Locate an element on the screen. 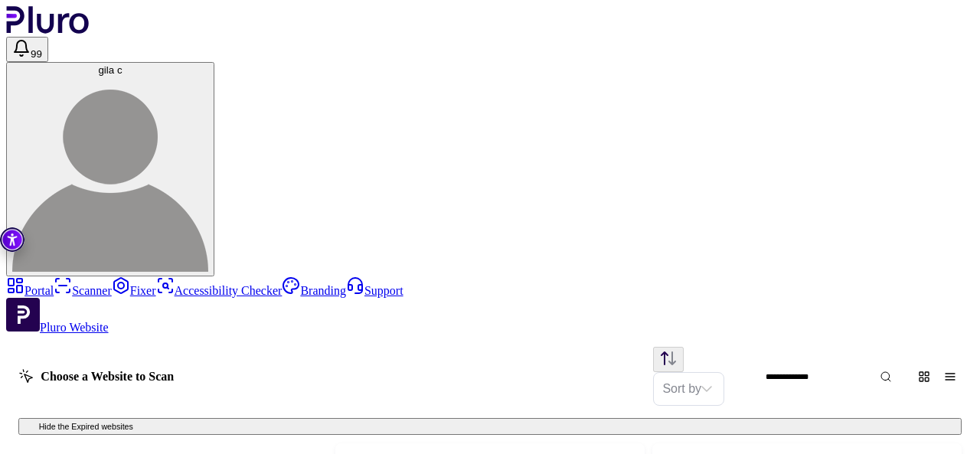  a: Open Pluro Website is located at coordinates (57, 326).